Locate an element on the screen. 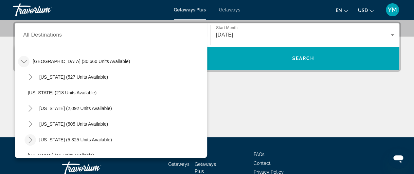 This screenshot has width=414, height=174. button: Toggle United States (30,660 units available) is located at coordinates (24, 61).